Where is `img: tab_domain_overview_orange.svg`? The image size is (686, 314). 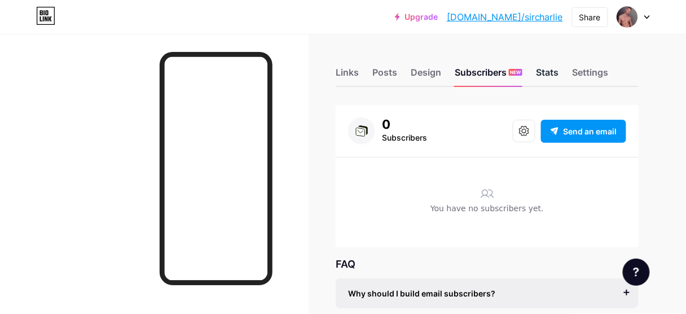
img: tab_domain_overview_orange.svg is located at coordinates (35, 70).